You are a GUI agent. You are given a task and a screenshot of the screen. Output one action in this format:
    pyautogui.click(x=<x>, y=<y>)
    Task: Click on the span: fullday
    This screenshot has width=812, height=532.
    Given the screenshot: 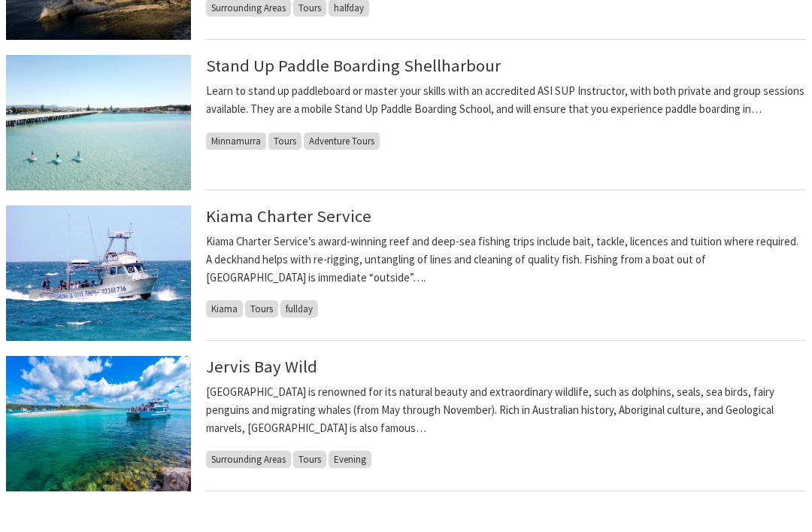 What is the action you would take?
    pyautogui.click(x=300, y=308)
    